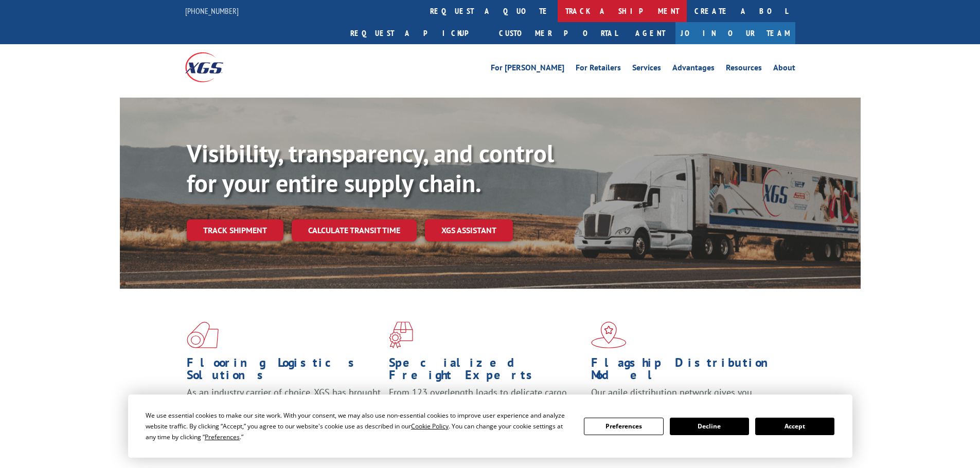  Describe the element at coordinates (794, 427) in the screenshot. I see `button: Accept` at that location.